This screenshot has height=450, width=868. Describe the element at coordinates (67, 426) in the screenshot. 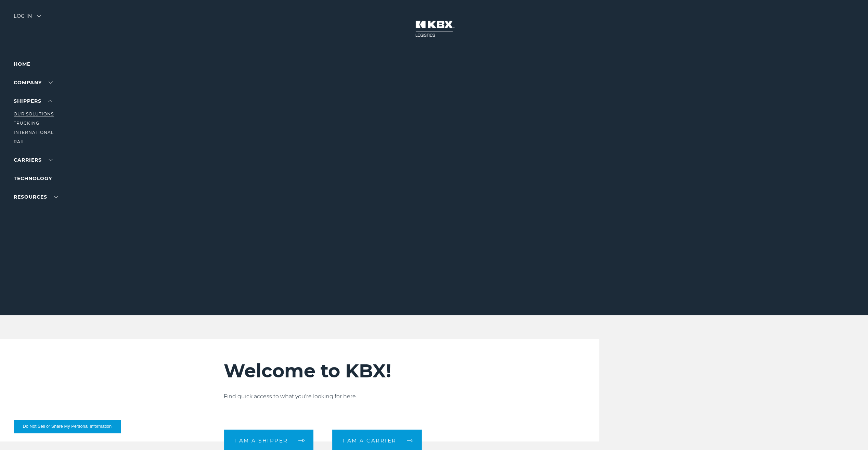

I see `button: Do Not Sell or Share My Personal Information` at that location.